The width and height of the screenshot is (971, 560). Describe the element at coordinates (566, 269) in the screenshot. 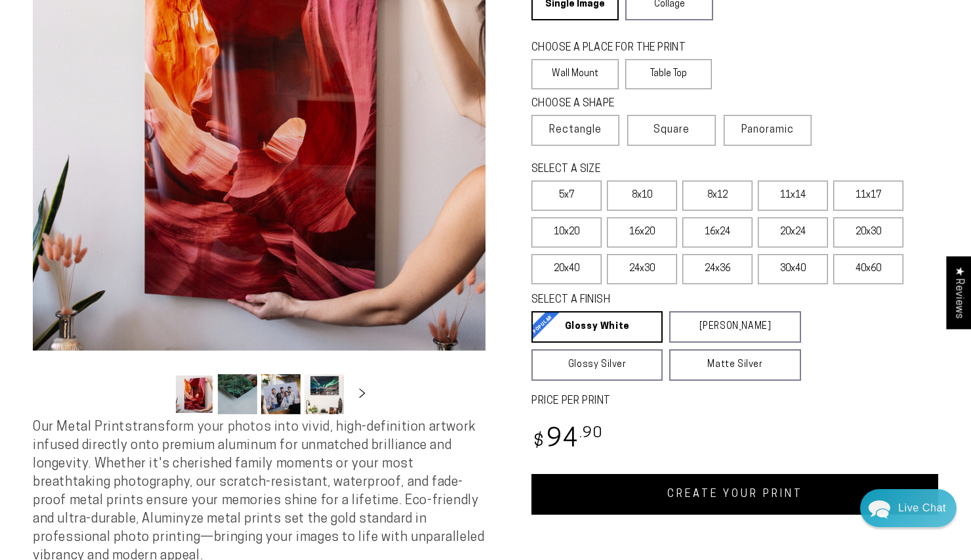

I see `label: 20x40` at that location.